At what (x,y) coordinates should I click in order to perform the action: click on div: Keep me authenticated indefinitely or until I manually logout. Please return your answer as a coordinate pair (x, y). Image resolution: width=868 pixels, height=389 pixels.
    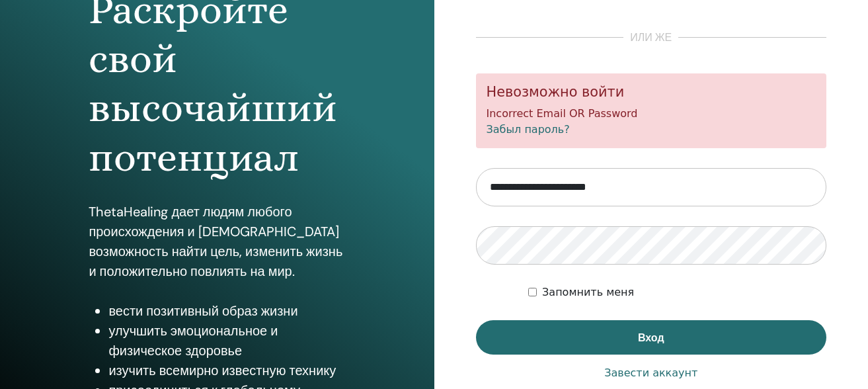
    Looking at the image, I should click on (677, 292).